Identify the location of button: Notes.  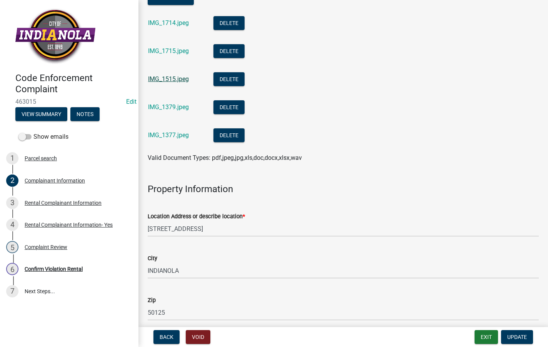
(85, 114).